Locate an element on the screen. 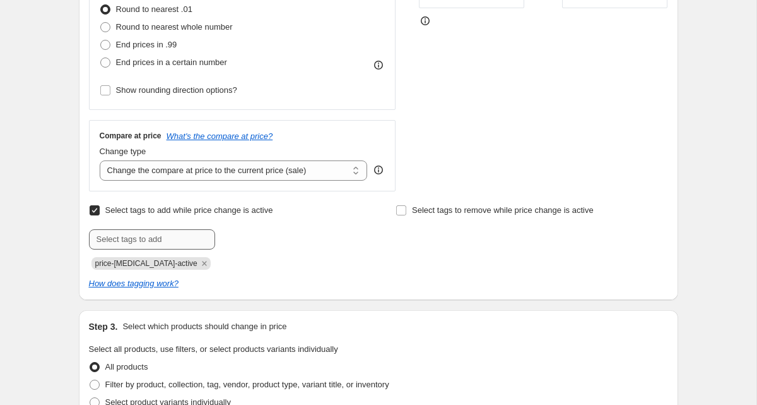 This screenshot has width=757, height=405. p: Select which products should change in price is located at coordinates (205, 326).